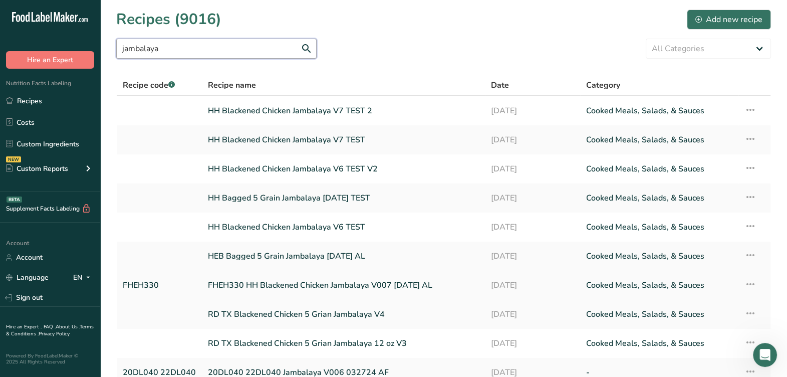 The width and height of the screenshot is (787, 377). What do you see at coordinates (603, 85) in the screenshot?
I see `span: Category` at bounding box center [603, 85].